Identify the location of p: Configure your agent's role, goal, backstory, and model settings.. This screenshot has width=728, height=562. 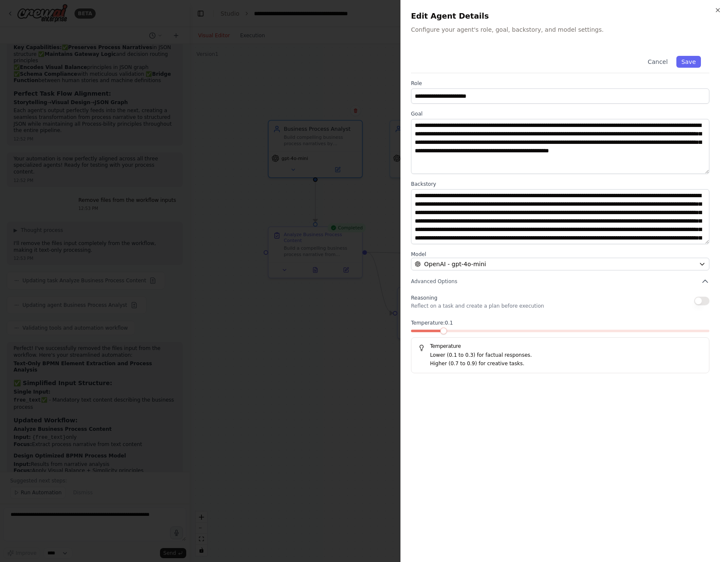
(564, 30).